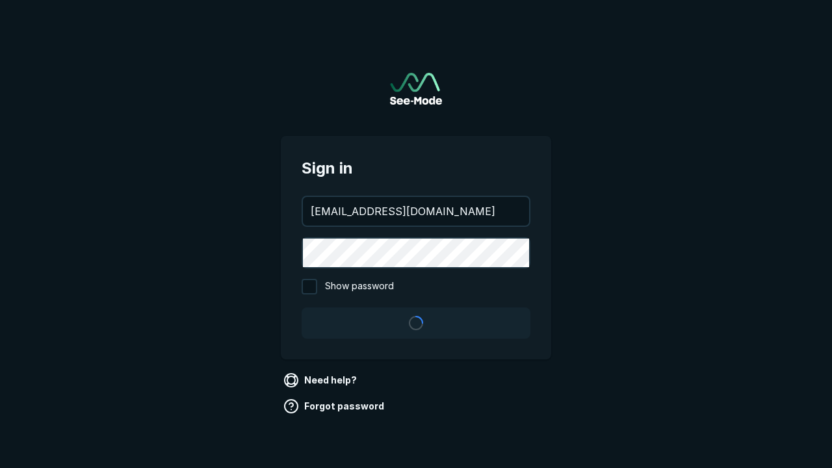 This screenshot has height=468, width=832. Describe the element at coordinates (335, 406) in the screenshot. I see `a: Forgot password` at that location.